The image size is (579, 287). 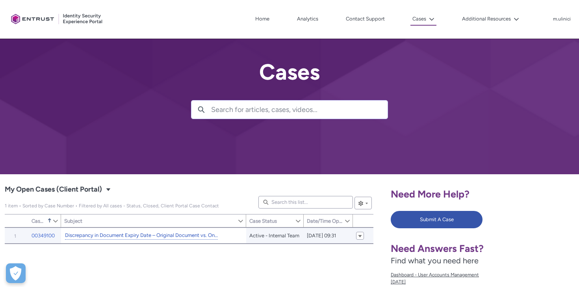 What do you see at coordinates (455, 274) in the screenshot?
I see `span: Dashboard - User Accounts Management` at bounding box center [455, 274].